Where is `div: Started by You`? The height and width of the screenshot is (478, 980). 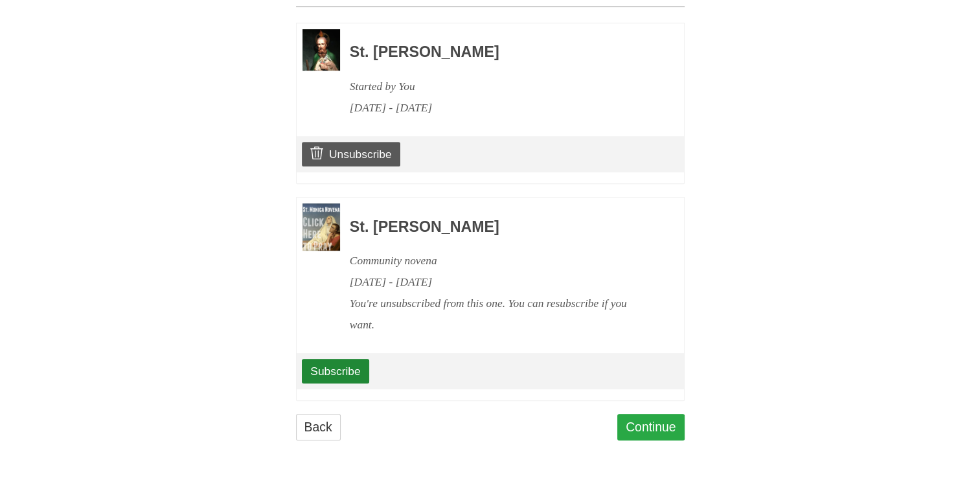 div: Started by You is located at coordinates (499, 86).